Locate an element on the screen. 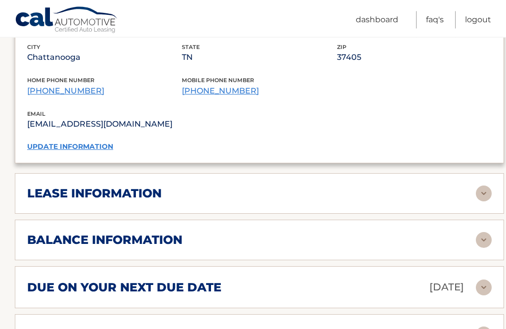  h2: balance information is located at coordinates (105, 240).